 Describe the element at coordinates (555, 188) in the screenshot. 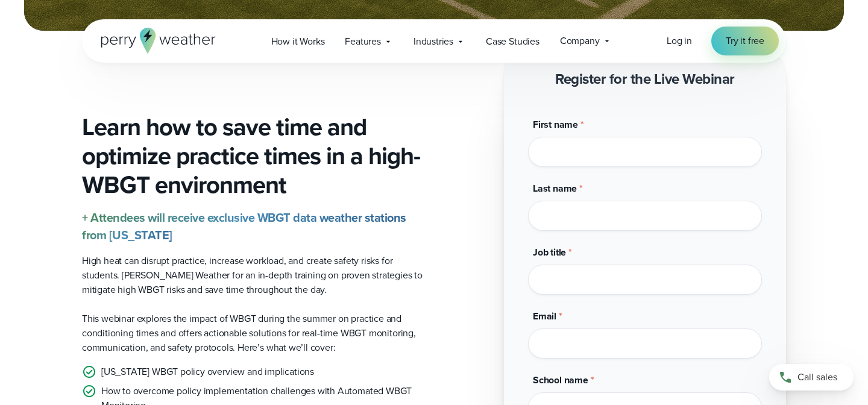

I see `span: Last name` at that location.